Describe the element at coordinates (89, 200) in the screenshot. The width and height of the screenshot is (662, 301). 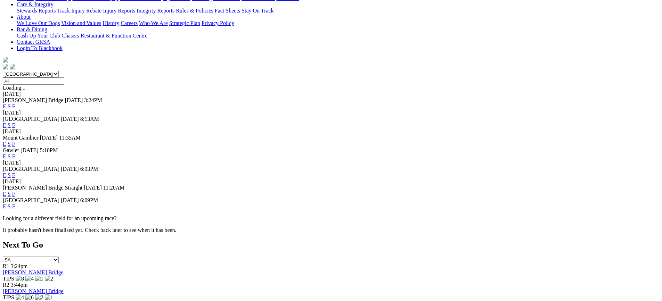
I see `span: 6:09PM` at that location.